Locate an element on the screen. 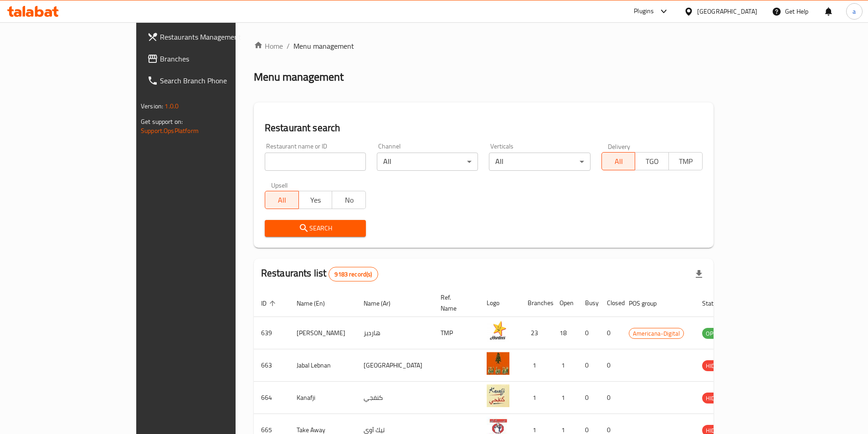 Image resolution: width=868 pixels, height=434 pixels. nav: breadcrumb is located at coordinates (484, 46).